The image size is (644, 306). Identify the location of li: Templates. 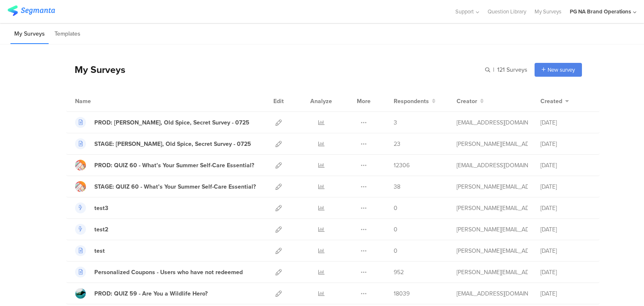
(68, 34).